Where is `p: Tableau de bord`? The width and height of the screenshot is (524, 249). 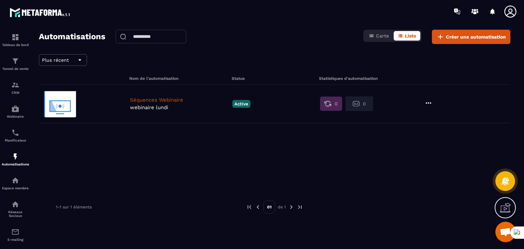 p: Tableau de bord is located at coordinates (15, 45).